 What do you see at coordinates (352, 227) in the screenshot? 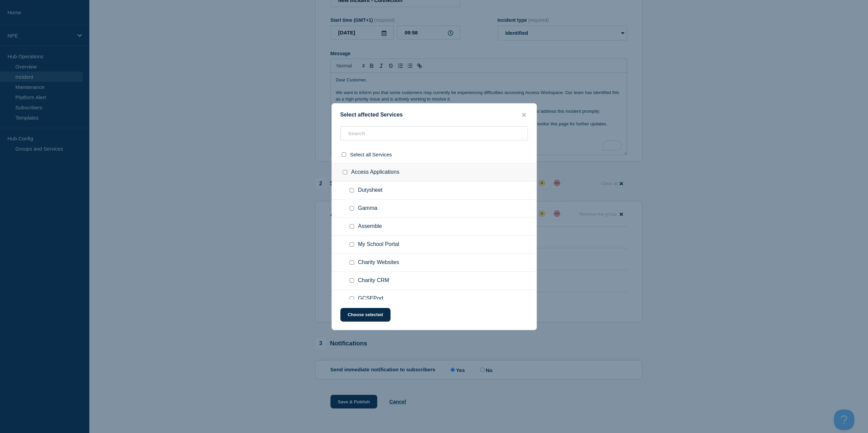
I see `input: Assemble checkbox` at bounding box center [352, 227].